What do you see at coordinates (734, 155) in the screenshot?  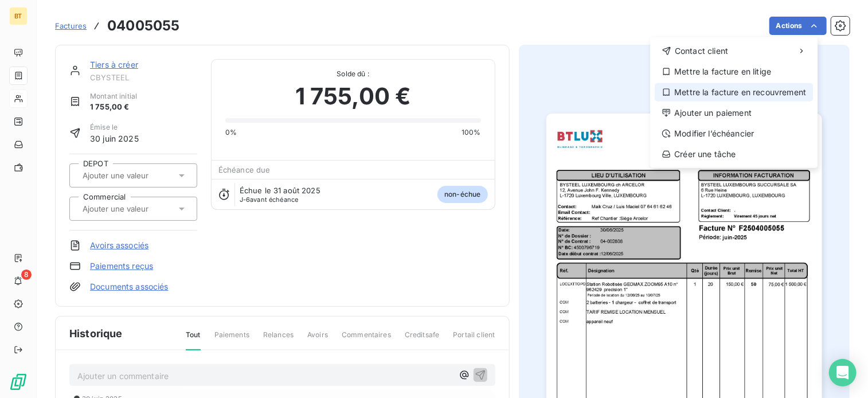 I see `div: Créer une tâche` at bounding box center [734, 155].